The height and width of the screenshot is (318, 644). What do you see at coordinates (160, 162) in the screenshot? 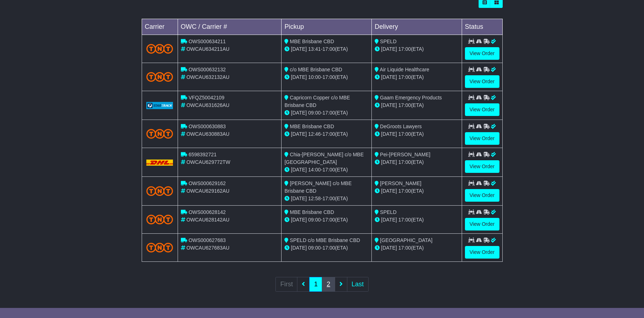
I see `img: DHL.png` at bounding box center [160, 162].